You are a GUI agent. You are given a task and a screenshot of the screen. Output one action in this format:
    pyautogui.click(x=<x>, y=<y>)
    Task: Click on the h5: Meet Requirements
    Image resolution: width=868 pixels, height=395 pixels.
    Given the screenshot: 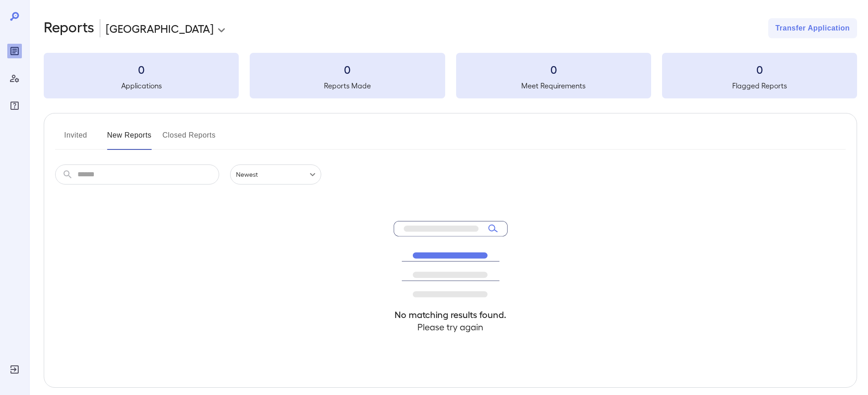 What is the action you would take?
    pyautogui.click(x=553, y=86)
    